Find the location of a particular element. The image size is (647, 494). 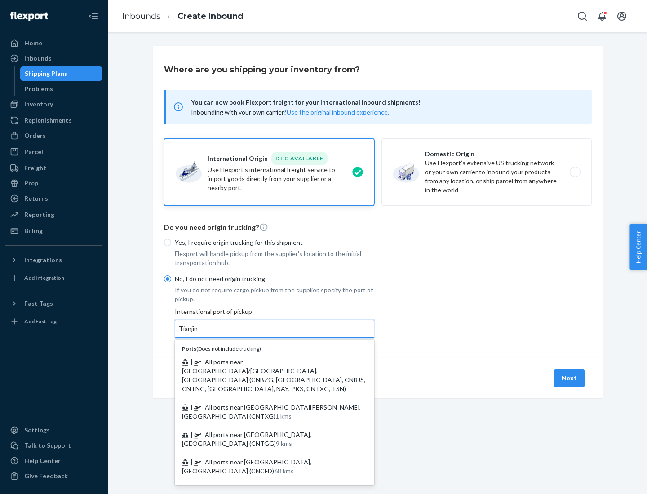

input: Yes, I require origin trucking for this shipment is located at coordinates (168, 243).